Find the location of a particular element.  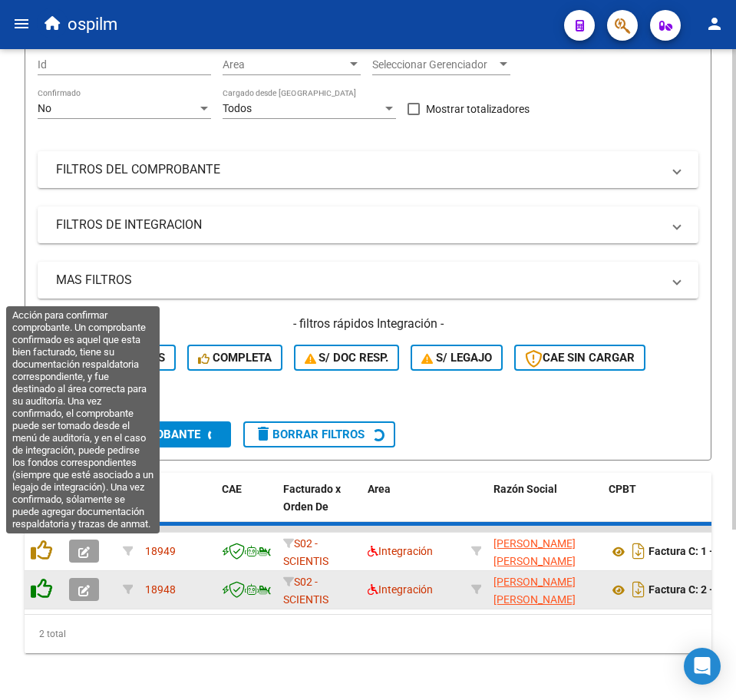

mat-icon: menu is located at coordinates (21, 24).